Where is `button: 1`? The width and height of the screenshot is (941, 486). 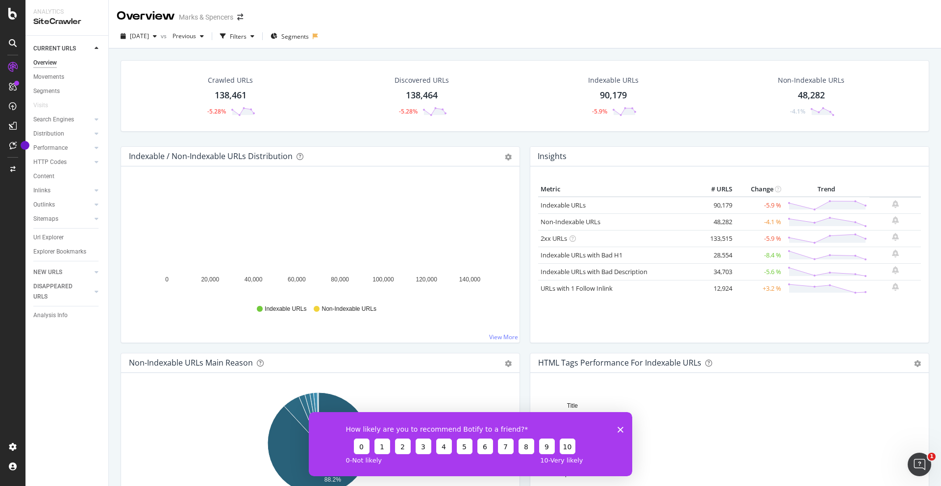
button: 1 is located at coordinates (73, 34).